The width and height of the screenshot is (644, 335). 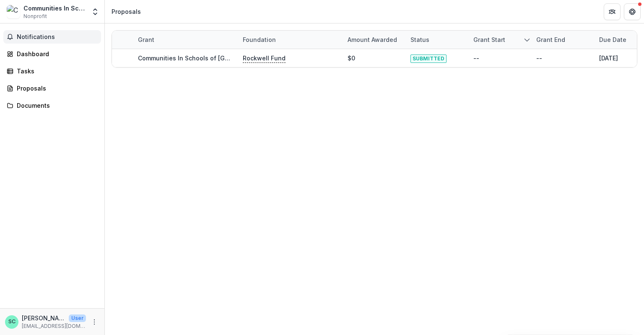 What do you see at coordinates (13, 12) in the screenshot?
I see `img: Communities In Schools of Houston` at bounding box center [13, 12].